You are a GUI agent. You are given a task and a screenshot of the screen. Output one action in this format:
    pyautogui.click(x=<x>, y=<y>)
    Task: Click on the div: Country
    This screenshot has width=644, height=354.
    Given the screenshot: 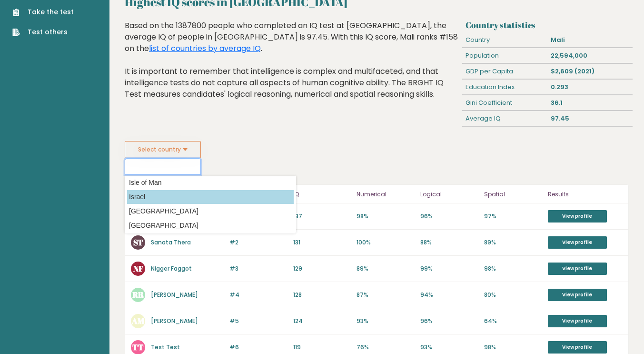 What is the action you would take?
    pyautogui.click(x=505, y=40)
    